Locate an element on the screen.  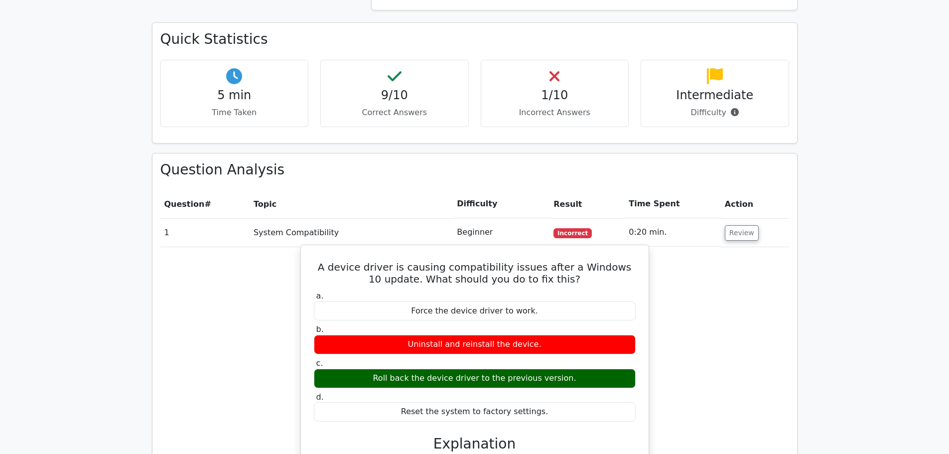
p: Correct Answers is located at coordinates (395, 113).